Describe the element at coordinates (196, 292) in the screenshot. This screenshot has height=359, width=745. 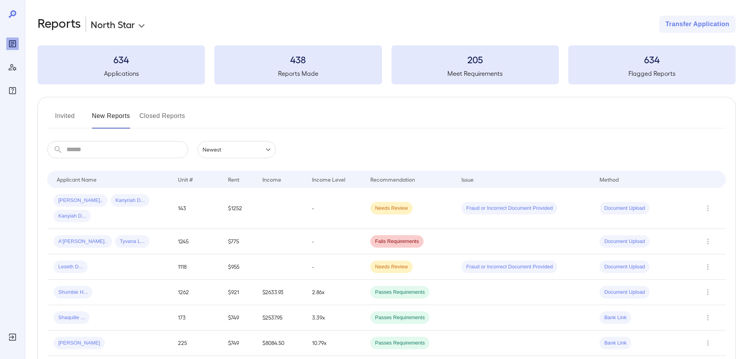
I see `td: 1262` at that location.